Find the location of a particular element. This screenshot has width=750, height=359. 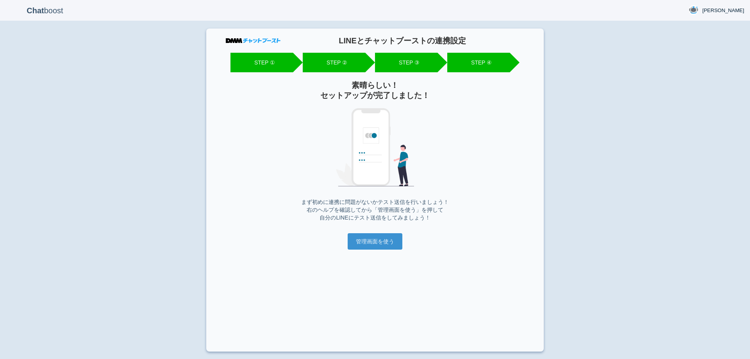

b: Chat is located at coordinates (35, 11).